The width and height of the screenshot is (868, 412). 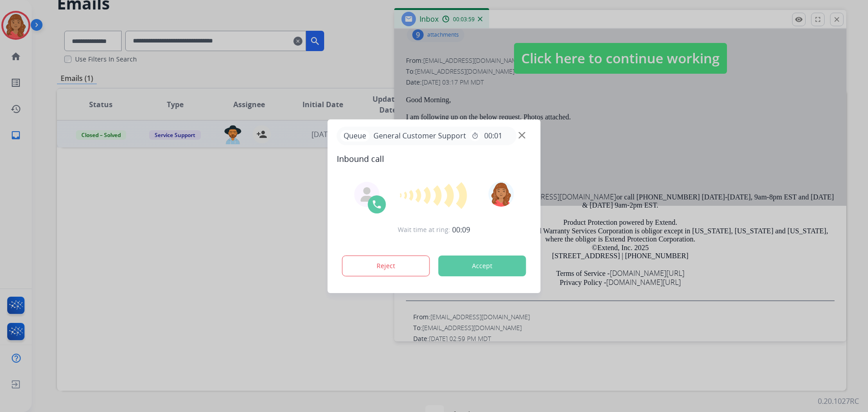 What do you see at coordinates (386, 266) in the screenshot?
I see `button: Reject` at bounding box center [386, 266].